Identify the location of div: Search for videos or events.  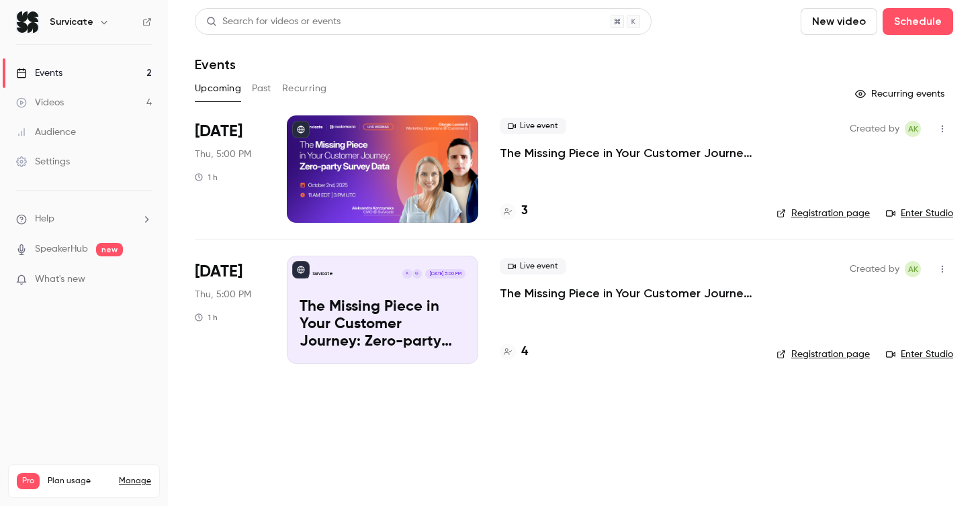
(273, 22).